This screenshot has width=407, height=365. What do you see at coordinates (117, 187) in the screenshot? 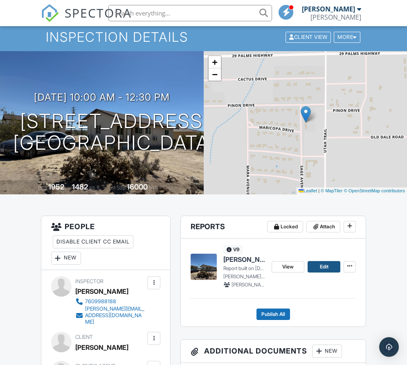
I see `span: Lot Size` at bounding box center [117, 187].